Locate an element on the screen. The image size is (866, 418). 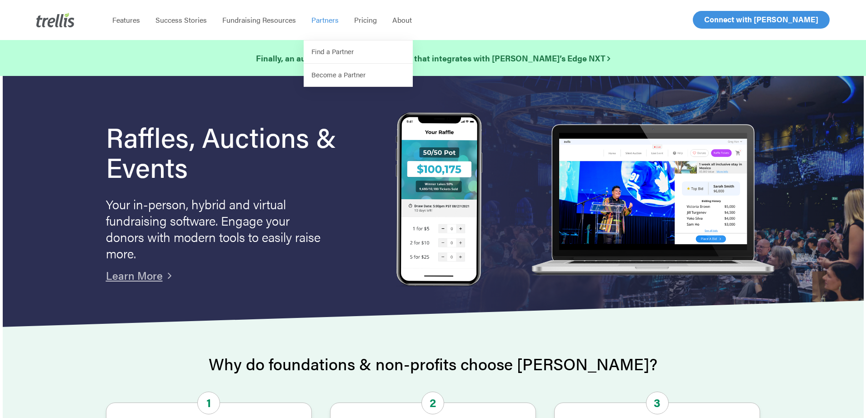
a: Learn More is located at coordinates (134, 275).